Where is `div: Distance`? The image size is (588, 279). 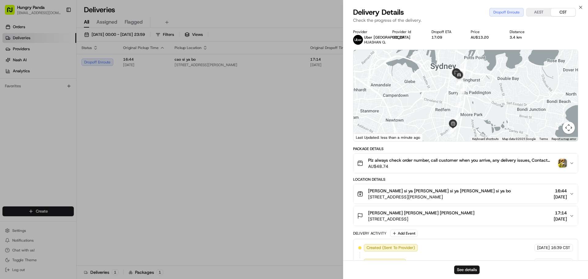 div: Distance is located at coordinates (525, 32).